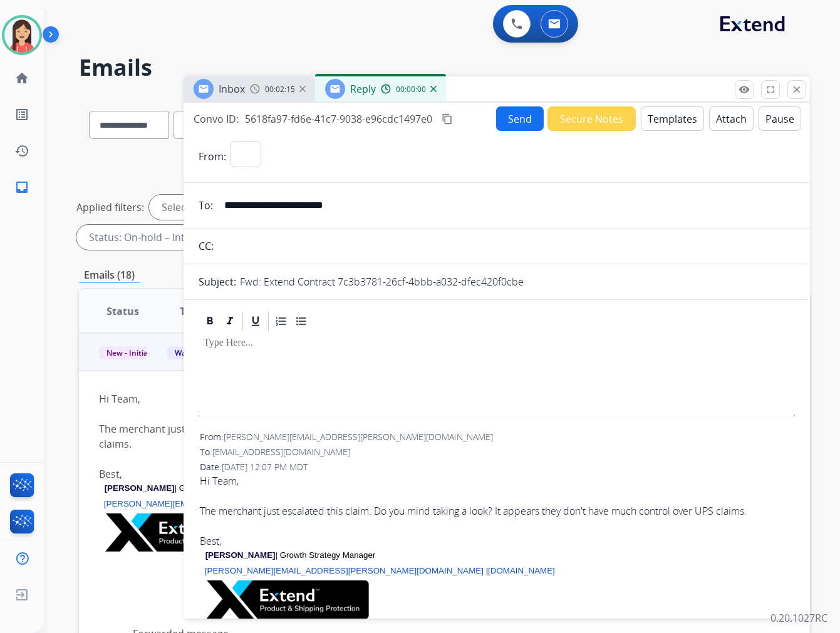 The height and width of the screenshot is (633, 840). I want to click on span: 5618fa97-fd6e-41c7-9038-e96cdc1497e0, so click(339, 119).